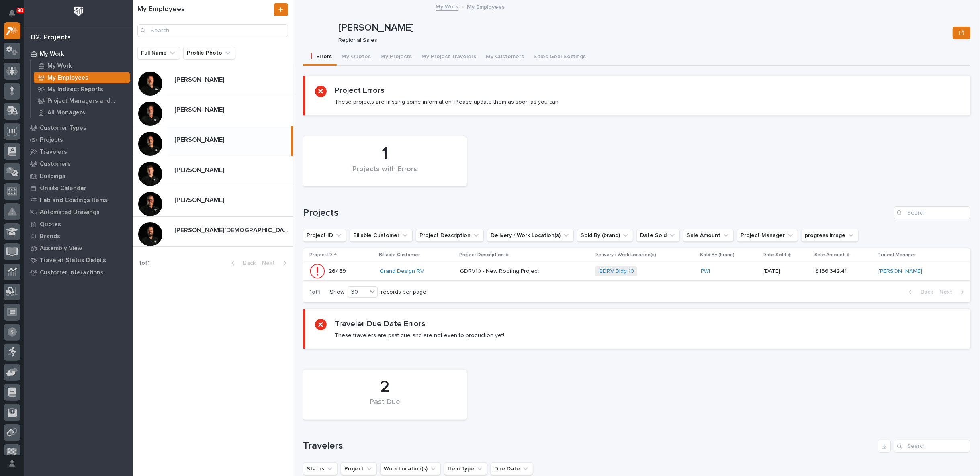  Describe the element at coordinates (78, 188) in the screenshot. I see `a: Onsite Calendar` at that location.